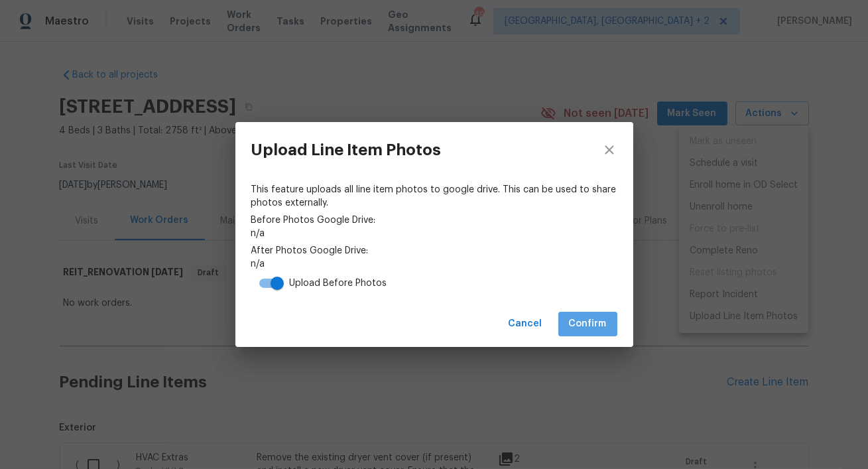  What do you see at coordinates (588, 324) in the screenshot?
I see `button: Confirm` at bounding box center [588, 324].